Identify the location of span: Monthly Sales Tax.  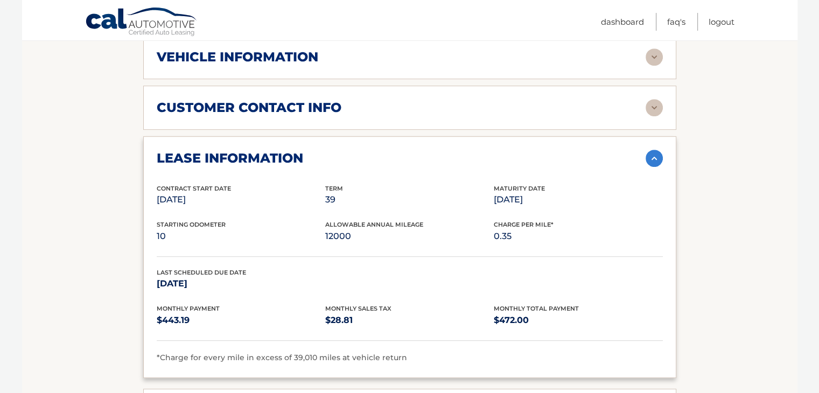
(358, 308).